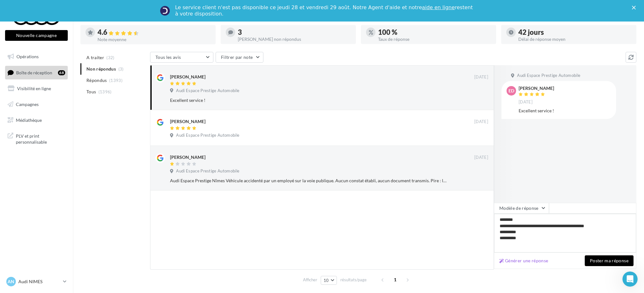 The height and width of the screenshot is (293, 644). Describe the element at coordinates (439, 7) in the screenshot. I see `a: aide en ligne` at that location.